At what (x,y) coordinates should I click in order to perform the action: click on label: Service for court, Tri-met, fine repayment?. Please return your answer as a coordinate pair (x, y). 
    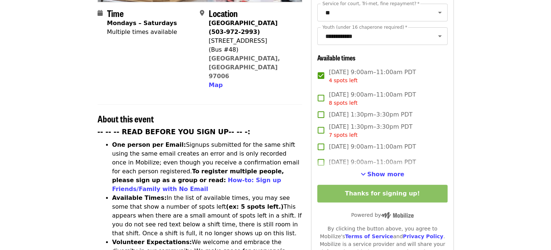
    Looking at the image, I should click on (371, 4).